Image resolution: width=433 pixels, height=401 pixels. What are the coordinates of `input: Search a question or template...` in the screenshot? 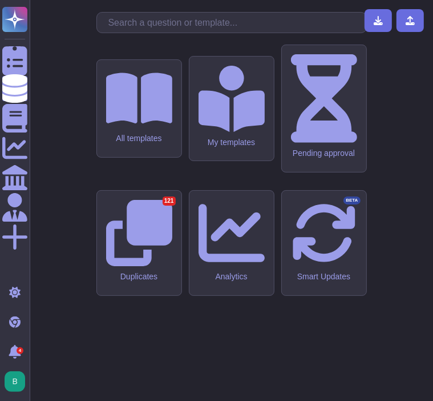 It's located at (234, 22).